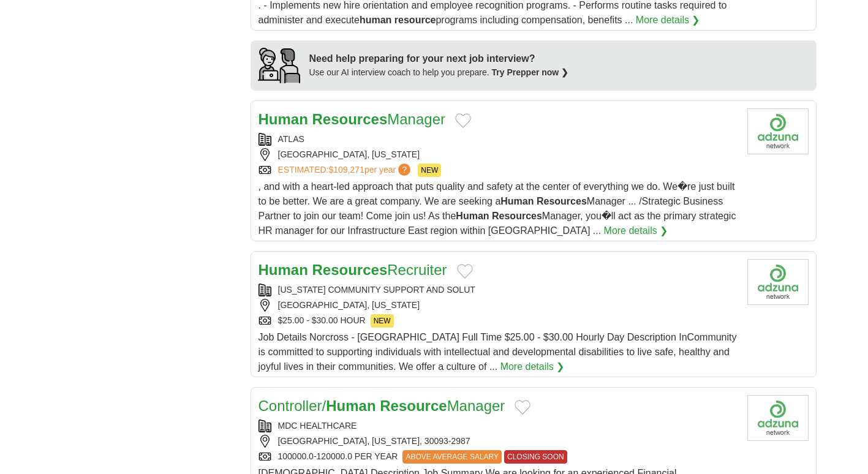 Image resolution: width=868 pixels, height=474 pixels. Describe the element at coordinates (346, 170) in the screenshot. I see `a: ESTIMATED:$109,271per year?` at that location.